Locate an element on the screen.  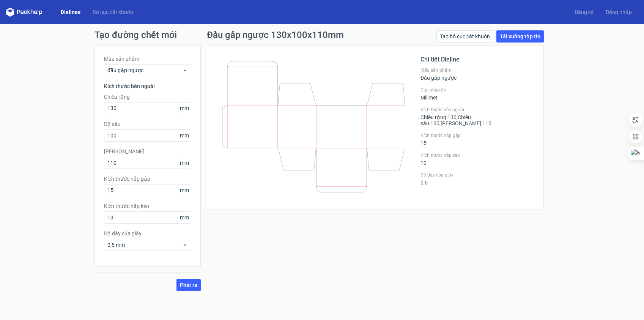
font: đầu gập ngược is located at coordinates (125, 70).